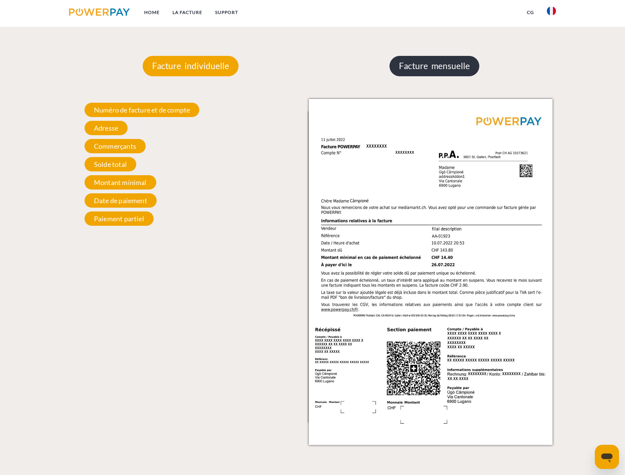 This screenshot has height=475, width=625. What do you see at coordinates (152, 12) in the screenshot?
I see `a: Home` at bounding box center [152, 12].